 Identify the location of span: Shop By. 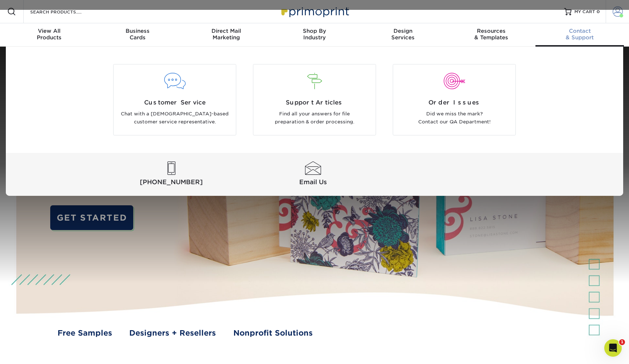
(314, 31).